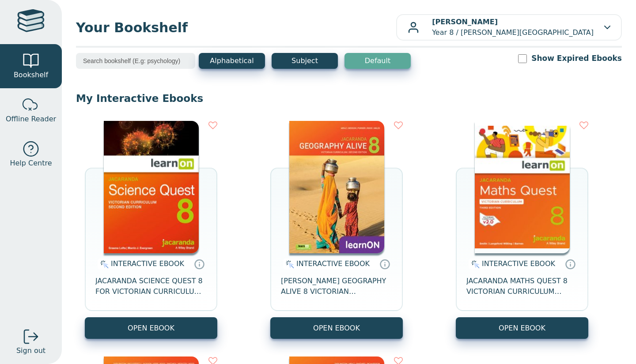  Describe the element at coordinates (337, 187) in the screenshot. I see `img: 5407fe0c-7f91-e911-a97e-0272d098c78b.jpg` at that location.